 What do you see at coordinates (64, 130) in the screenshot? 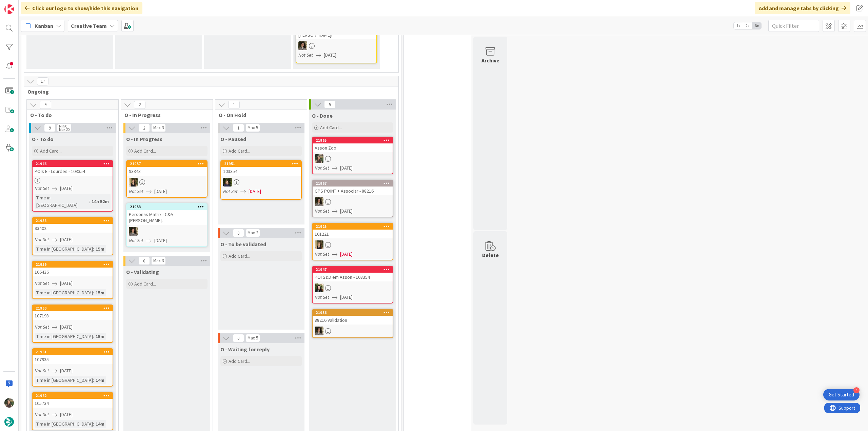
I see `div: Max 20` at bounding box center [64, 130].